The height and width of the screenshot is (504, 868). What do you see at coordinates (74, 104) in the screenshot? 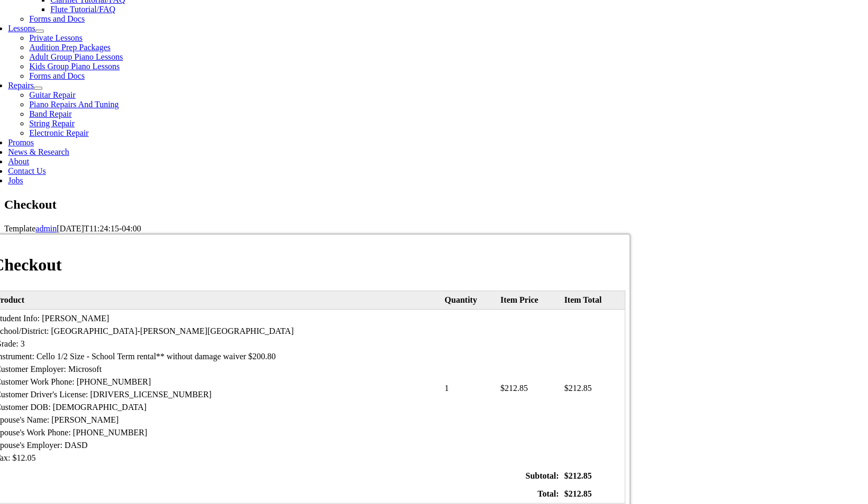
I see `span: Piano Repairs And Tuning` at bounding box center [74, 104].